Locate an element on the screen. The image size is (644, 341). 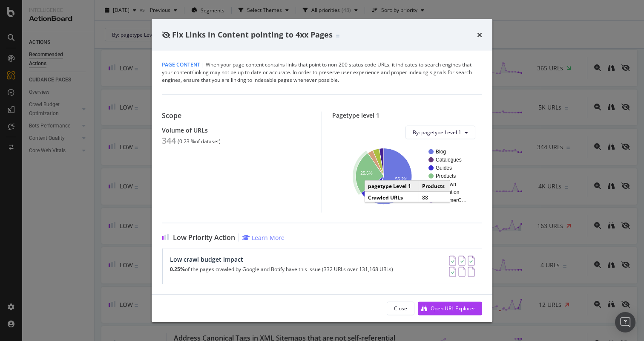
text: 55.2% is located at coordinates (401, 179).